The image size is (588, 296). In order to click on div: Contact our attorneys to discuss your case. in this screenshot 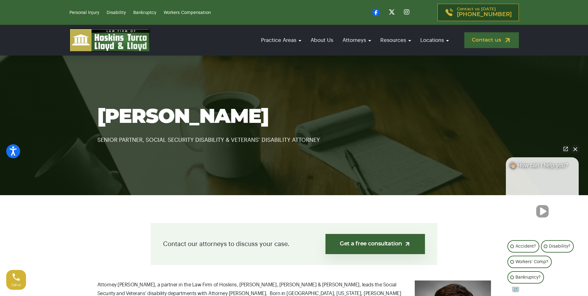, I will do `click(294, 244)`.